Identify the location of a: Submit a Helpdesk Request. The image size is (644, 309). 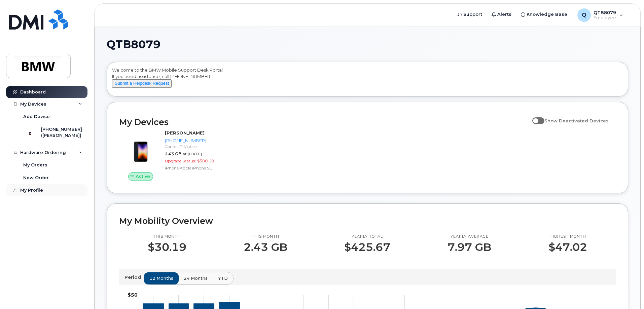
(142, 83).